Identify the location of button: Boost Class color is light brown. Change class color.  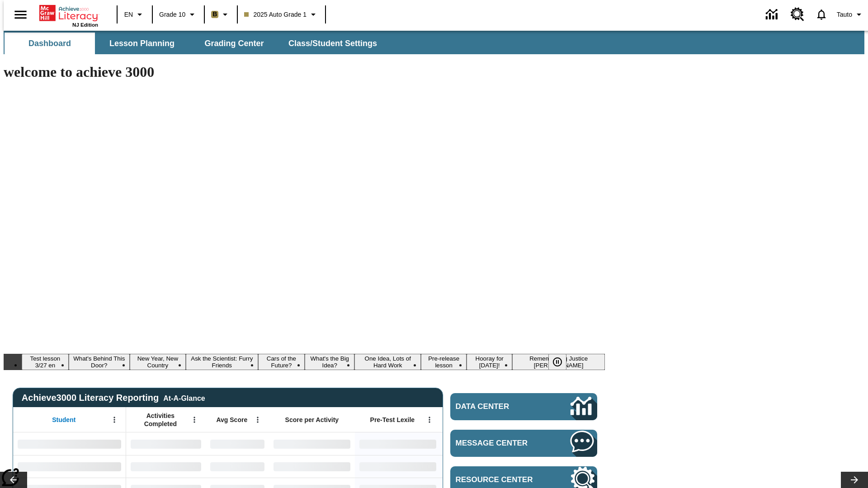
(221, 14).